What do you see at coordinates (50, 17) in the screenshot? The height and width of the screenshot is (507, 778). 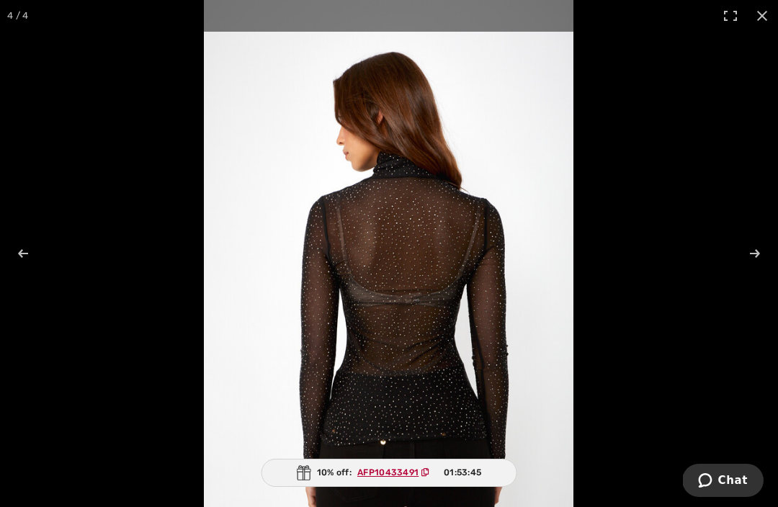 I see `span: Chat` at bounding box center [50, 17].